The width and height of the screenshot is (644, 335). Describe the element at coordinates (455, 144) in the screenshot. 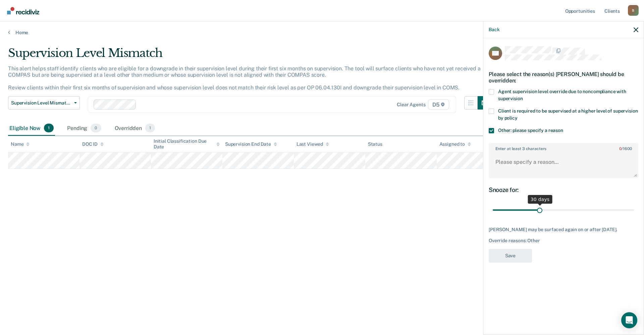

I see `div: Assigned to` at that location.